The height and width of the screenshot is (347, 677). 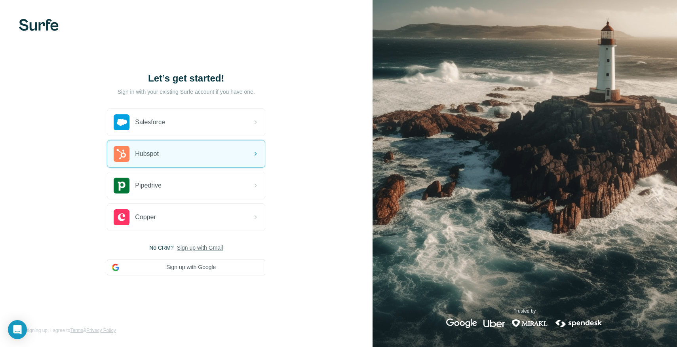 I want to click on div: Open Intercom Messenger, so click(x=17, y=330).